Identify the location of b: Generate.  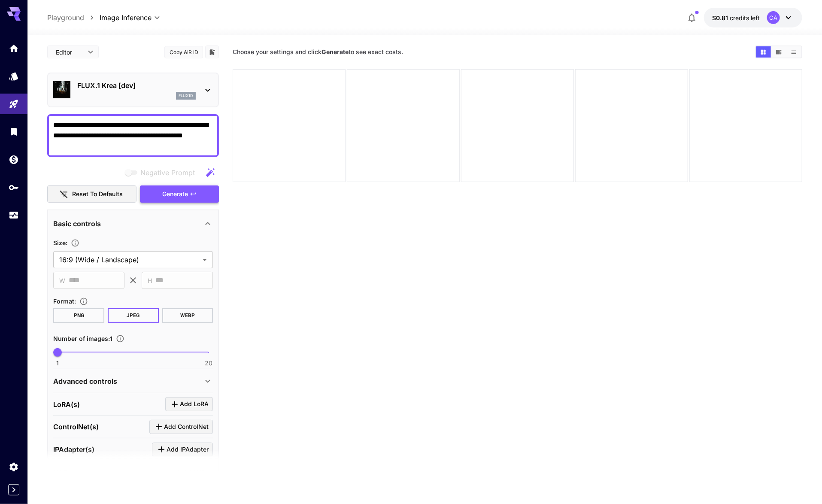
(335, 52).